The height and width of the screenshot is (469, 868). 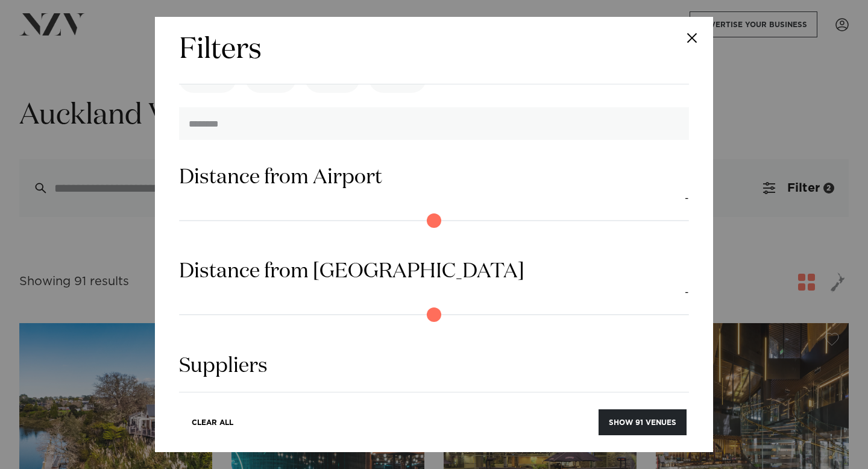 What do you see at coordinates (434, 365) in the screenshot?
I see `h3: Suppliers` at bounding box center [434, 365].